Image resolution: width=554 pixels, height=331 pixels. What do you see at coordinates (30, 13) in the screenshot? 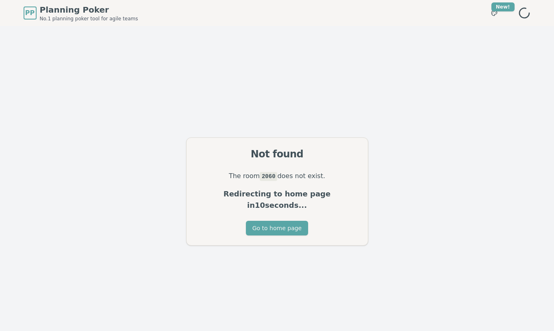
I see `span: PP` at bounding box center [30, 13].